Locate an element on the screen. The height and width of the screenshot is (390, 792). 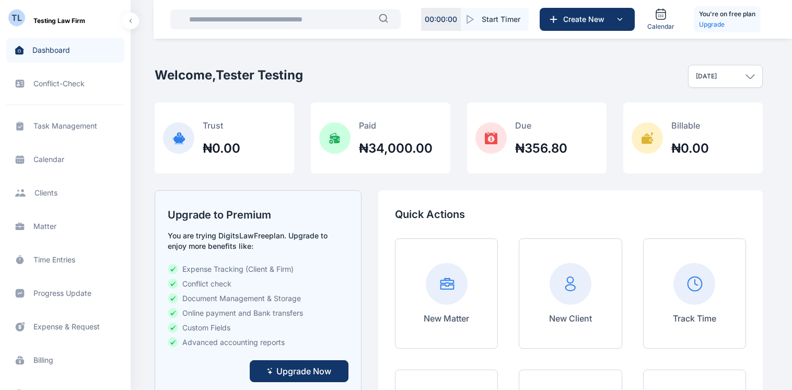
h5: You're on free plan is located at coordinates (728, 14).